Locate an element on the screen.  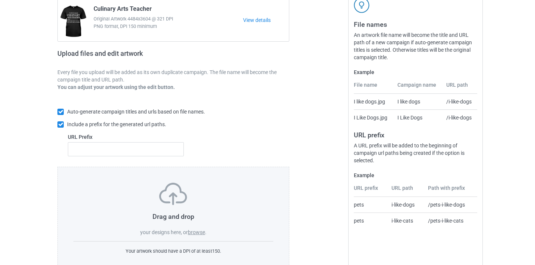
span: Include a prefix for the generated url paths. is located at coordinates (117, 124).